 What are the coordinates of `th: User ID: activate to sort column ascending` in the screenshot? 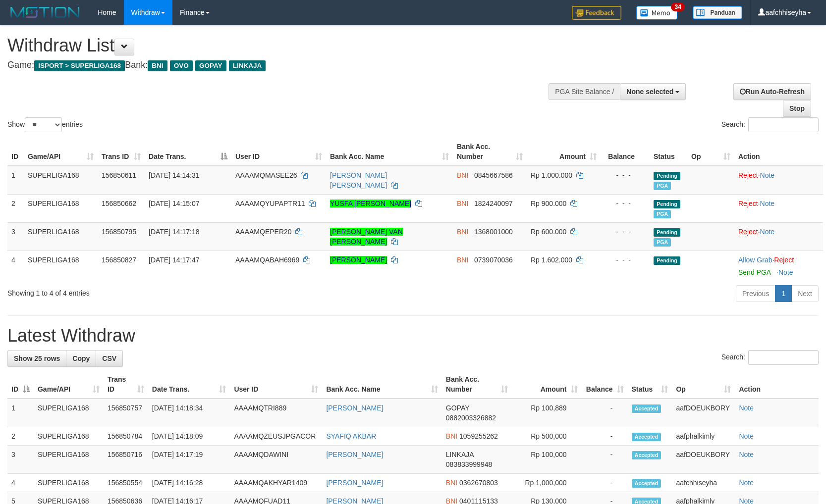 It's located at (278, 151).